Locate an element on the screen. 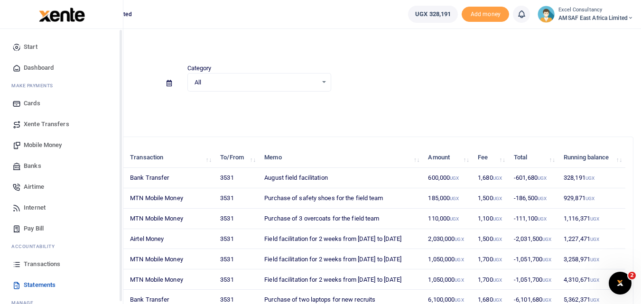 The image size is (641, 304). a: Pay Bill is located at coordinates (61, 229).